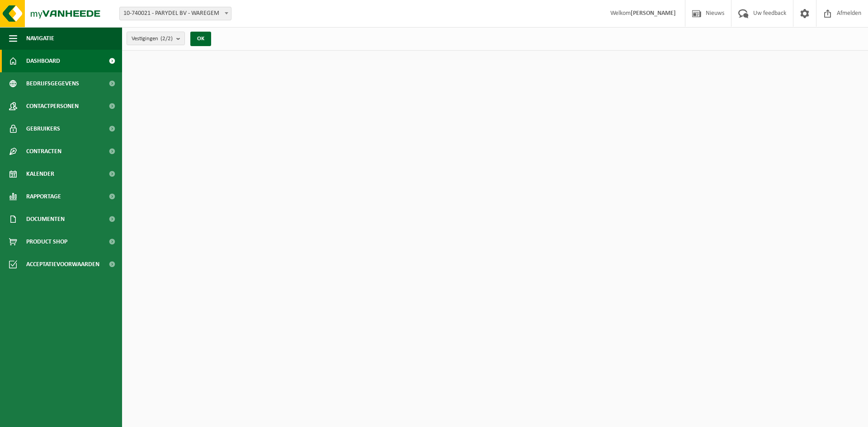 This screenshot has height=427, width=868. Describe the element at coordinates (175, 13) in the screenshot. I see `span: 10-740021 - PARYDEL BV - WAREGEM` at that location.